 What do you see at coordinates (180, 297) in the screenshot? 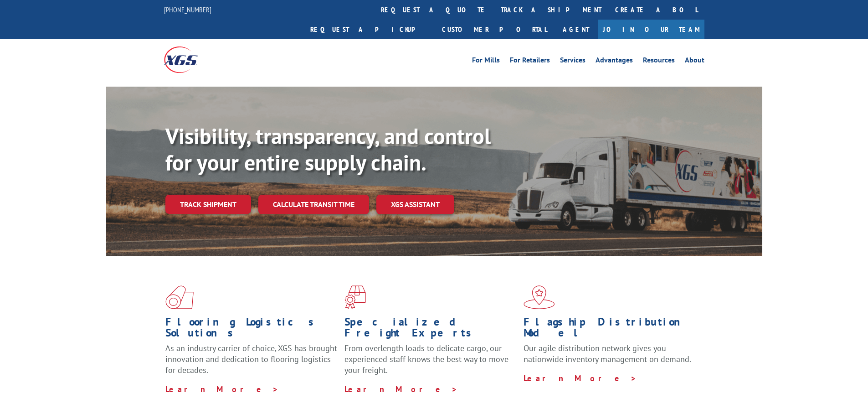
I see `img: xgs-icon-total-supply-chain-intelligence-red` at bounding box center [180, 297].